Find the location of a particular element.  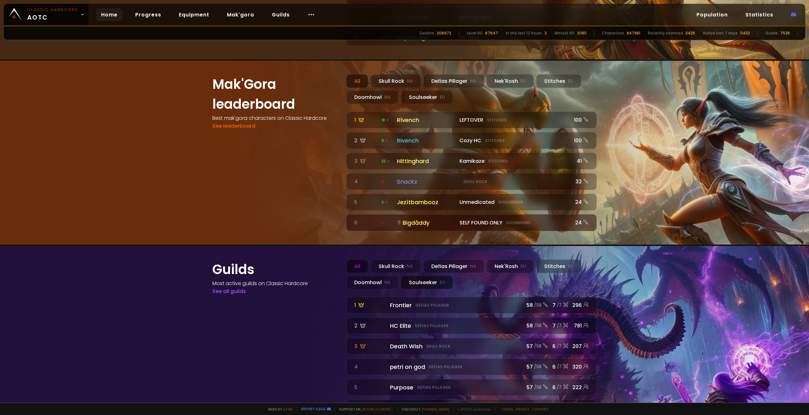

span: v. d752d5 - production is located at coordinates (472, 409).